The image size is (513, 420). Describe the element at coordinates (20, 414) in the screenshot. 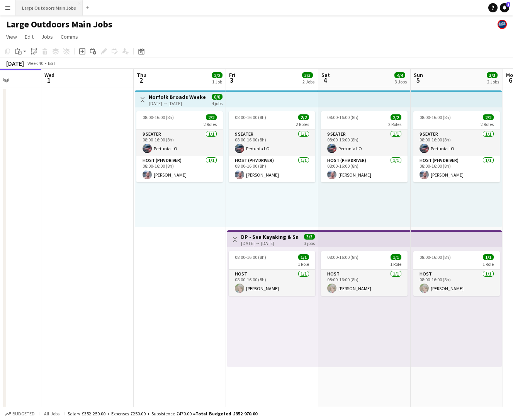

I see `button: Budgeted` at that location.